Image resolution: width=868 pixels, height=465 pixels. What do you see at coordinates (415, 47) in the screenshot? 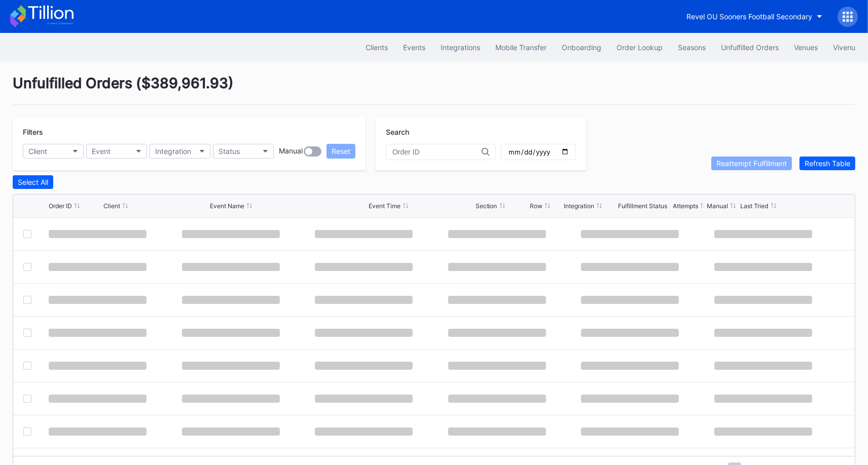
I see `button: Events` at bounding box center [415, 47].